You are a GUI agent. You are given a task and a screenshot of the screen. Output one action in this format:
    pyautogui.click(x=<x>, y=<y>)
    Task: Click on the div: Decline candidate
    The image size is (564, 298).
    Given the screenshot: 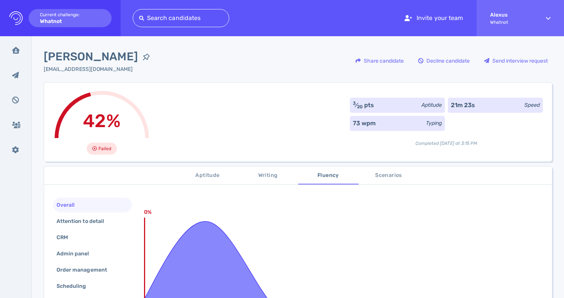 What is the action you would take?
    pyautogui.click(x=444, y=61)
    